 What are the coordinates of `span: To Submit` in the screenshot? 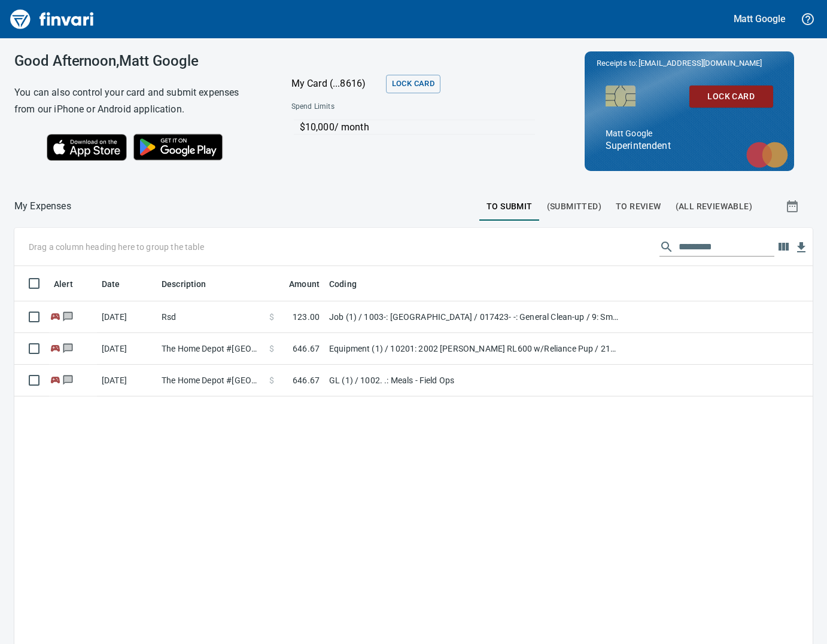 It's located at (509, 207).